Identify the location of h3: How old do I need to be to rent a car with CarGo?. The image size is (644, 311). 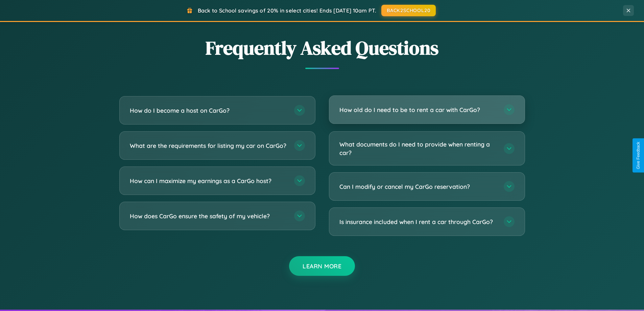
(418, 109).